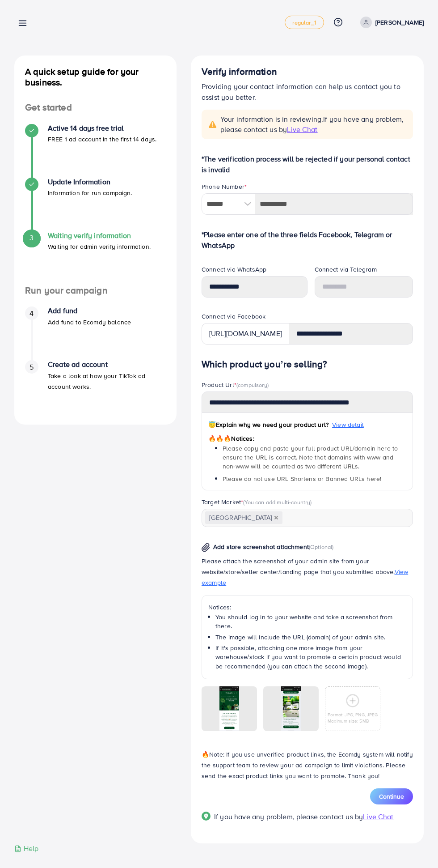  I want to click on p: Providing your contact information can help us contact you to assist you better., so click(307, 92).